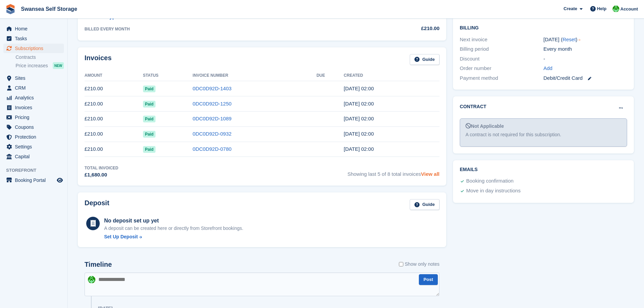 This screenshot has width=644, height=308. What do you see at coordinates (98, 60) in the screenshot?
I see `h2: Invoices` at bounding box center [98, 60].